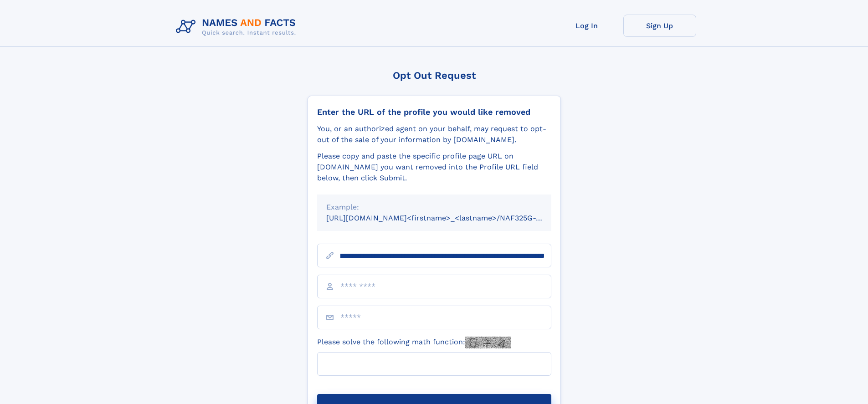  Describe the element at coordinates (434, 75) in the screenshot. I see `div: Opt Out Request` at that location.